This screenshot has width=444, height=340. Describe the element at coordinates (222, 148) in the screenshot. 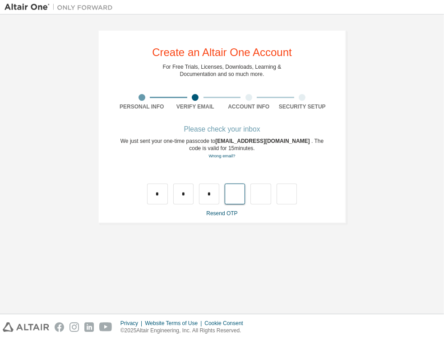

I see `div: We just sent your one-time passcode to . The code is valid for 15 minutes.` at that location.